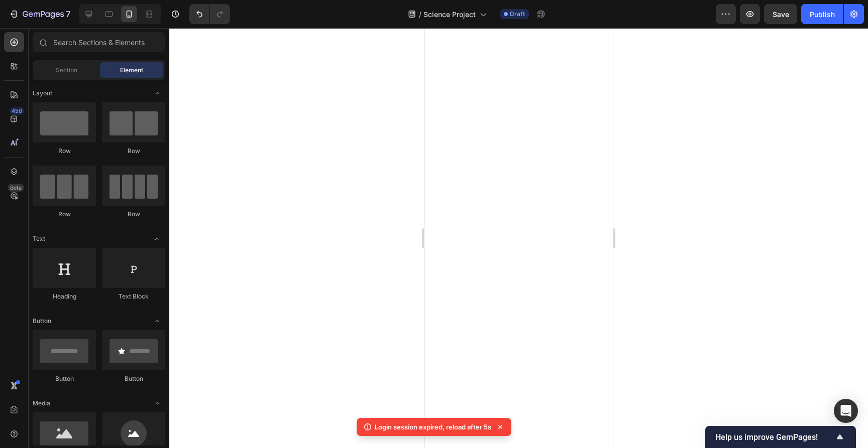  Describe the element at coordinates (99, 42) in the screenshot. I see `input: Search Sections & Elements` at that location.